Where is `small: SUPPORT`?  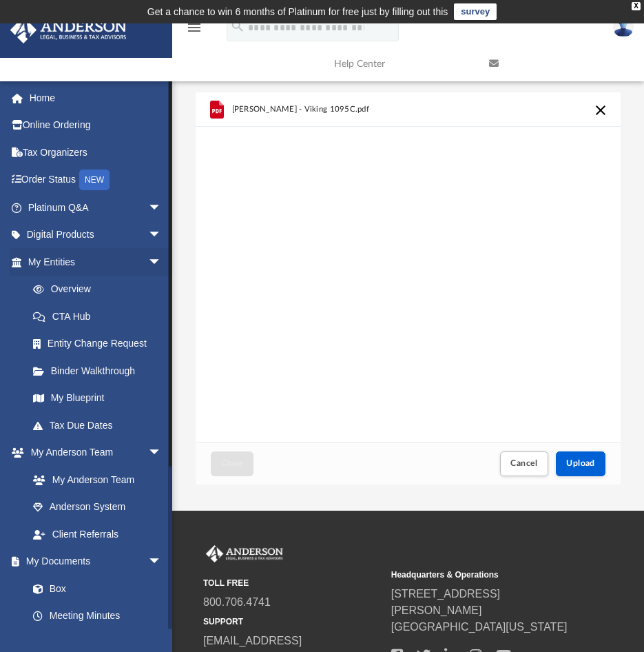 small: SUPPORT is located at coordinates (292, 621).